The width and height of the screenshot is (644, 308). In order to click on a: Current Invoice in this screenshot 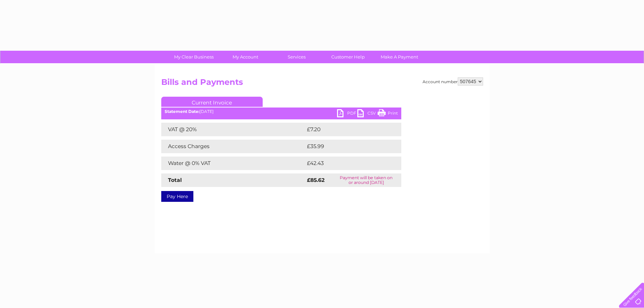, I will do `click(212, 102)`.